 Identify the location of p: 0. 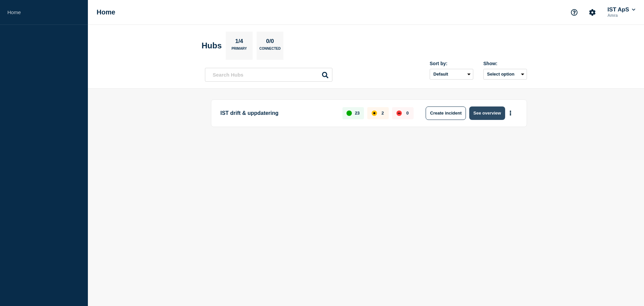
(407, 113).